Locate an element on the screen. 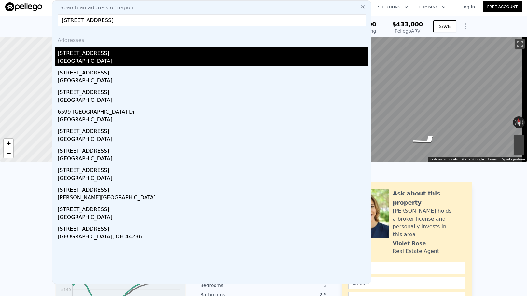 This screenshot has width=527, height=296. a: Log In is located at coordinates (468, 7).